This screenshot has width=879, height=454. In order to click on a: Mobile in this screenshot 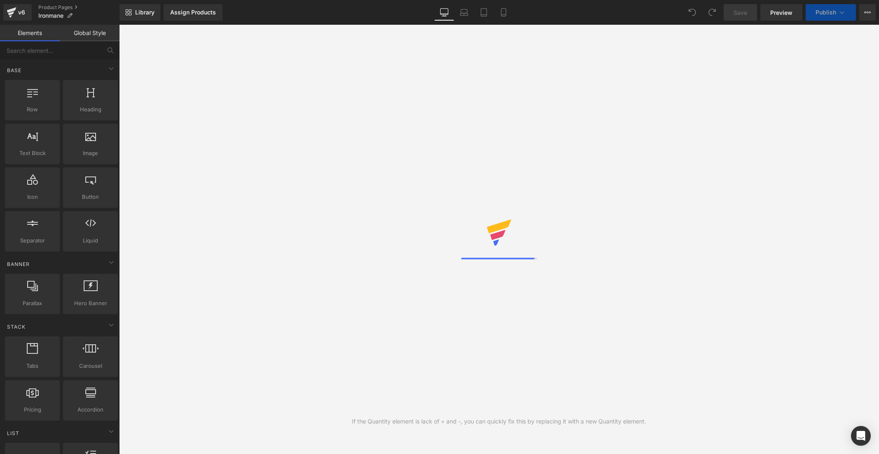, I will do `click(504, 12)`.